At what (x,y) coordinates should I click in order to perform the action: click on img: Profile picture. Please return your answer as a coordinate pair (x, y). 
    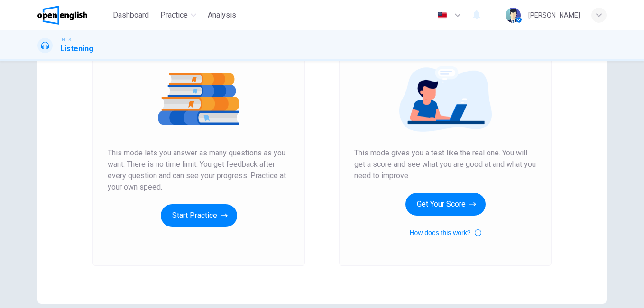
    Looking at the image, I should click on (513, 15).